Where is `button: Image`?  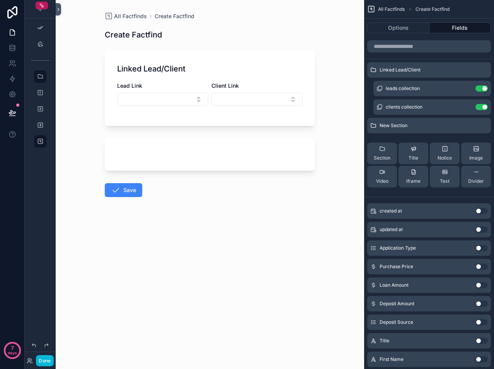
button: Image is located at coordinates (476, 153).